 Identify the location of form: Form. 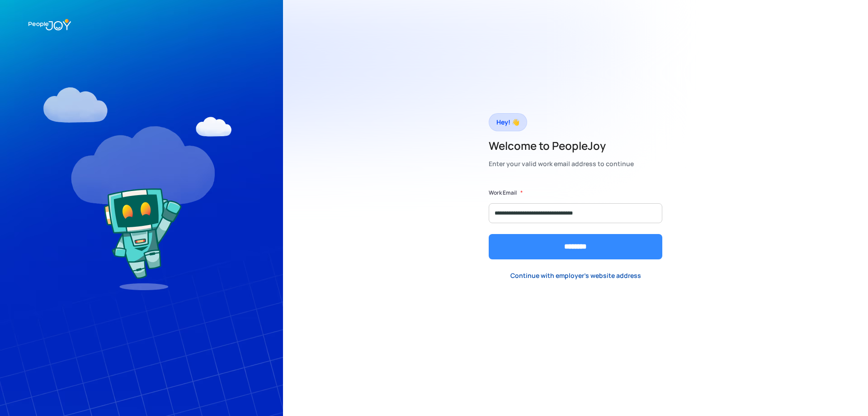
(576, 223).